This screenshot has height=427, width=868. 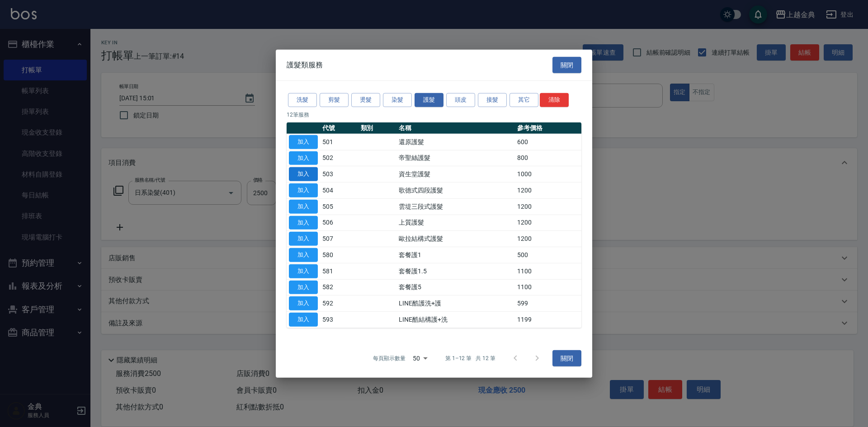 I want to click on button: 洗髮, so click(x=302, y=100).